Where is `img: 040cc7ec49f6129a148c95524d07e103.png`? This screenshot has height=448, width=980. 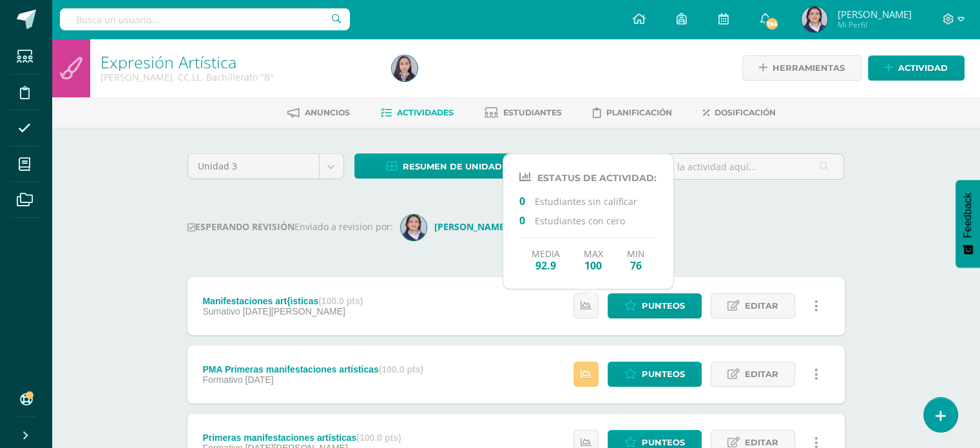 img: 040cc7ec49f6129a148c95524d07e103.png is located at coordinates (404, 68).